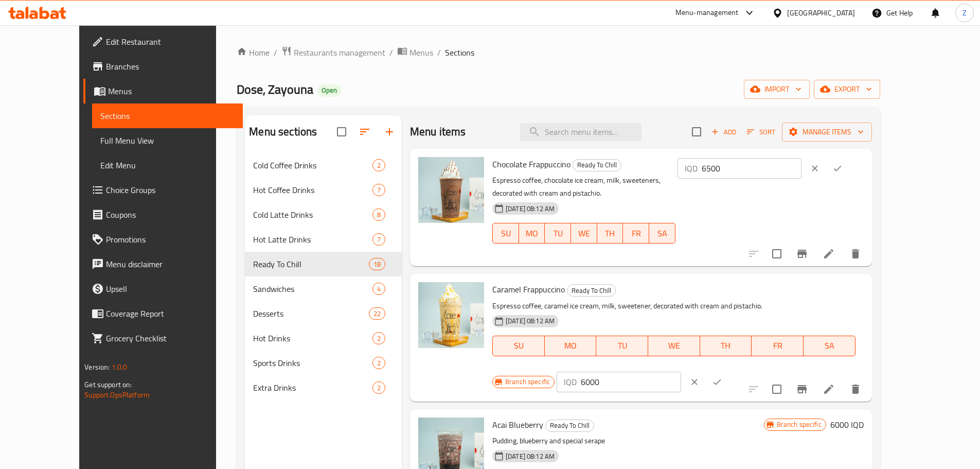  I want to click on span: Menu disclaimer, so click(170, 264).